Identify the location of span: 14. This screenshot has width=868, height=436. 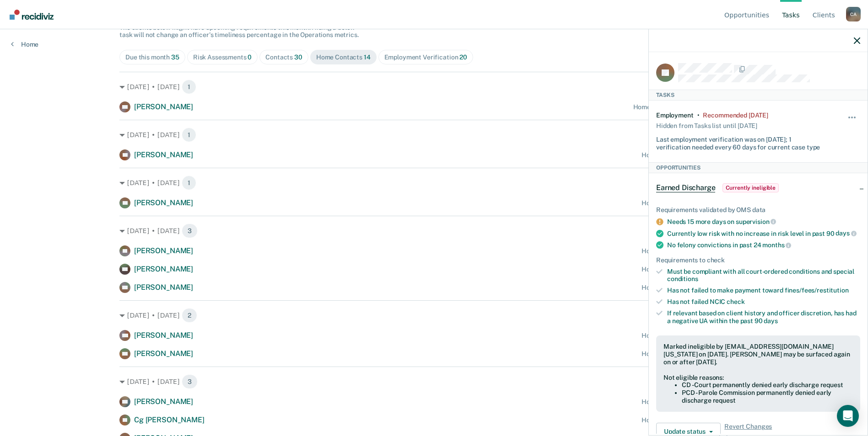
(367, 57).